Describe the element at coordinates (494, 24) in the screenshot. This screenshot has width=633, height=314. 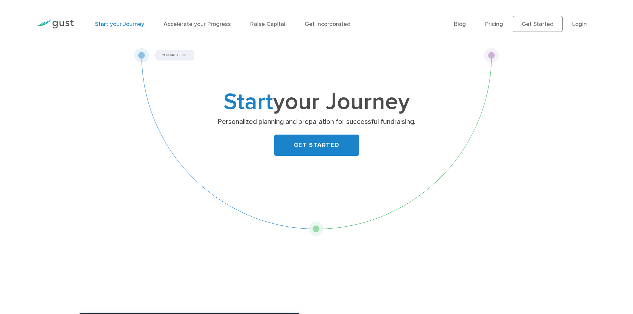
I see `a: Pricing` at that location.